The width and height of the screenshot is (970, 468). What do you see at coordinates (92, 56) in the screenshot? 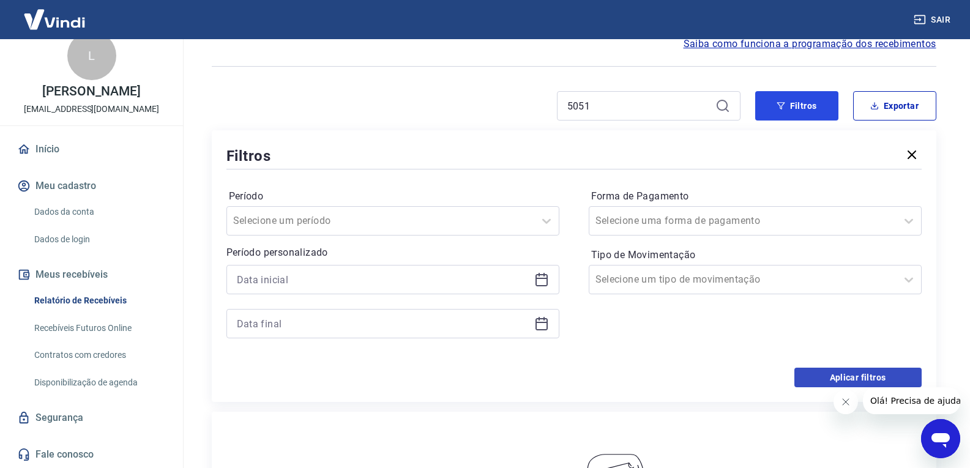
I see `div: L` at bounding box center [92, 56].